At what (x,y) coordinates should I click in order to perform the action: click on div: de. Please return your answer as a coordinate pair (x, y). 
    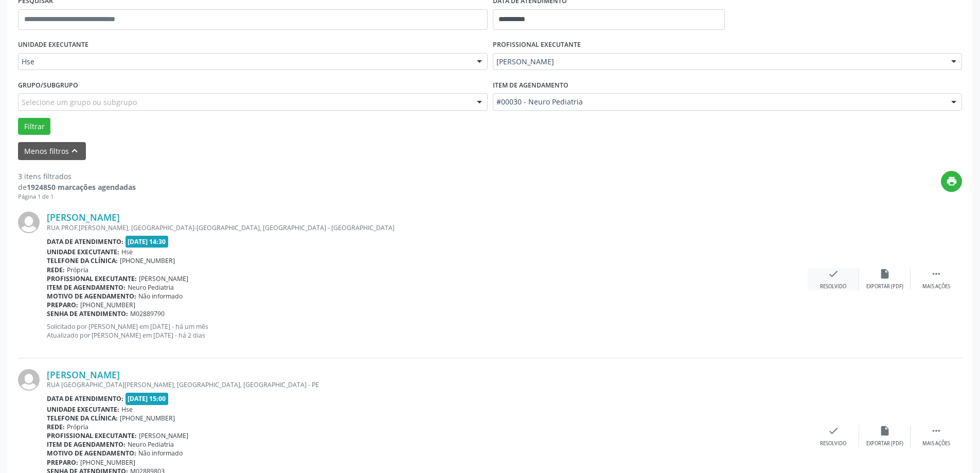
    Looking at the image, I should click on (77, 187).